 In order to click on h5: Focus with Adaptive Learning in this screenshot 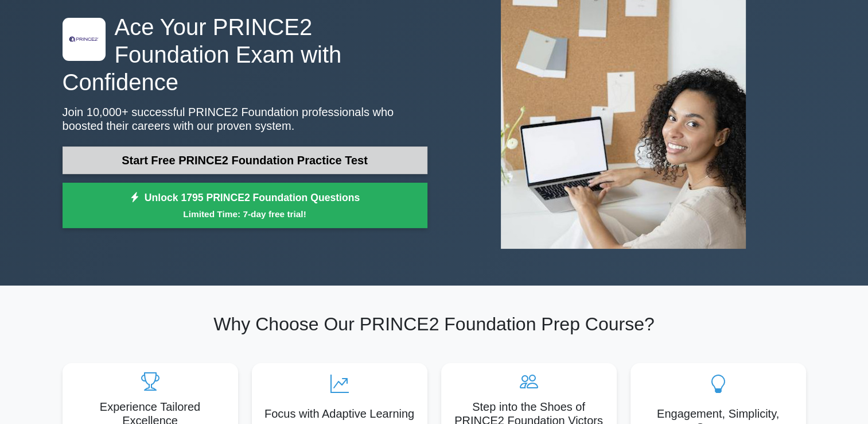, I will do `click(339, 413)`.